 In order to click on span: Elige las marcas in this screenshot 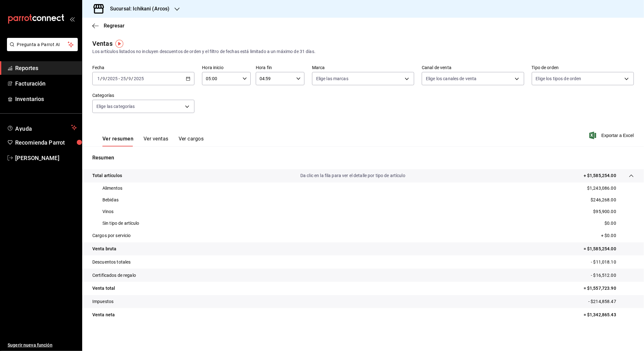, I will do `click(332, 79)`.